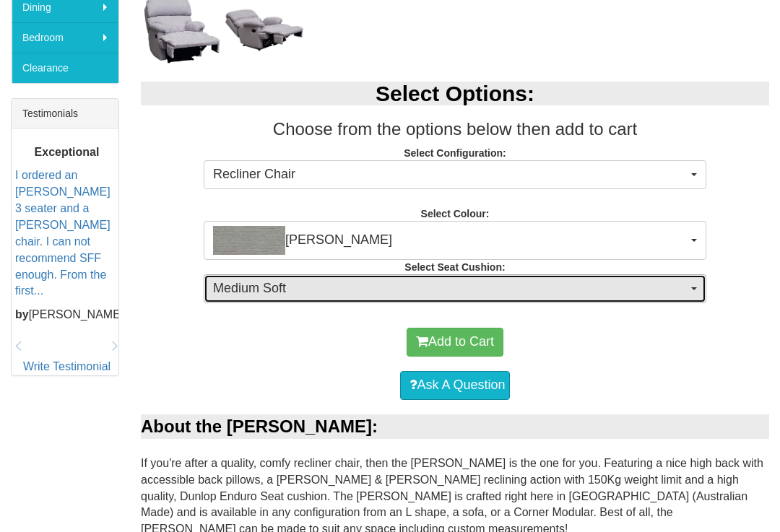 This screenshot has width=780, height=532. Describe the element at coordinates (455, 93) in the screenshot. I see `b: Select Options:` at that location.